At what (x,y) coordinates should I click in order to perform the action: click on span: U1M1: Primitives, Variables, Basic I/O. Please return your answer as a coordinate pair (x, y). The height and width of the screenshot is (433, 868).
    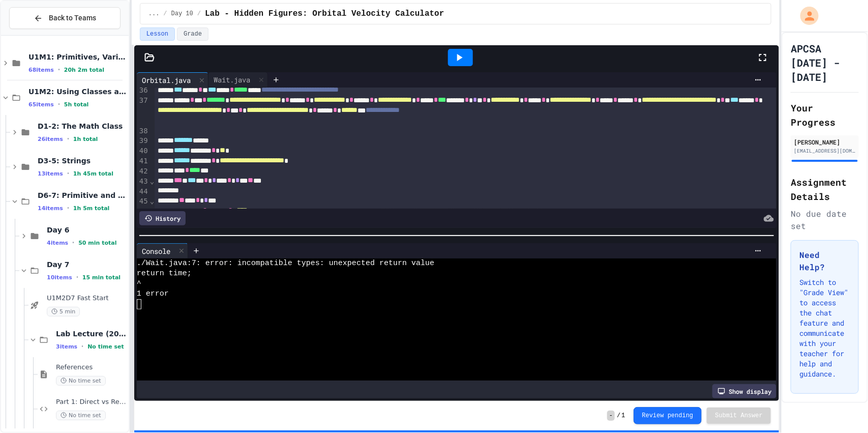
    Looking at the image, I should click on (77, 57).